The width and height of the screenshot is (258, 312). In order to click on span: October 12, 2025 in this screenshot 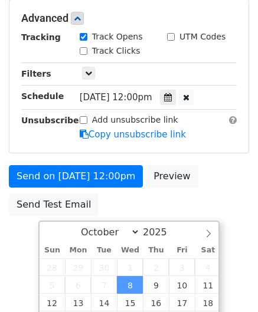, I will do `click(52, 303)`.